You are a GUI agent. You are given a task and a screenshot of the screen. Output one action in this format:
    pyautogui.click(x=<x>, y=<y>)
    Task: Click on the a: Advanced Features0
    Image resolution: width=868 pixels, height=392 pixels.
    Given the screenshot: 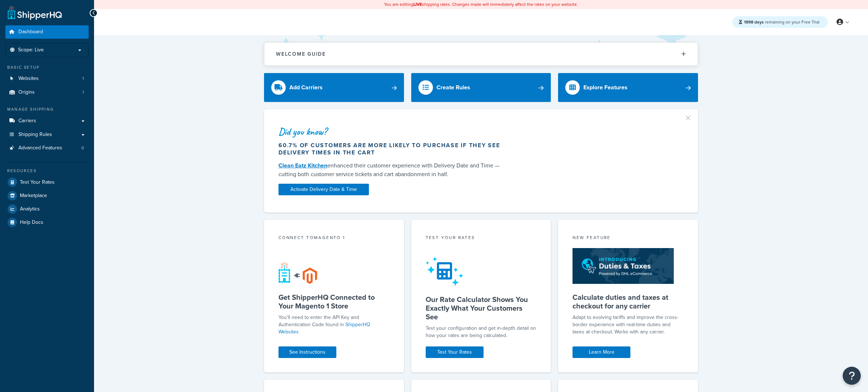 What is the action you would take?
    pyautogui.click(x=47, y=148)
    